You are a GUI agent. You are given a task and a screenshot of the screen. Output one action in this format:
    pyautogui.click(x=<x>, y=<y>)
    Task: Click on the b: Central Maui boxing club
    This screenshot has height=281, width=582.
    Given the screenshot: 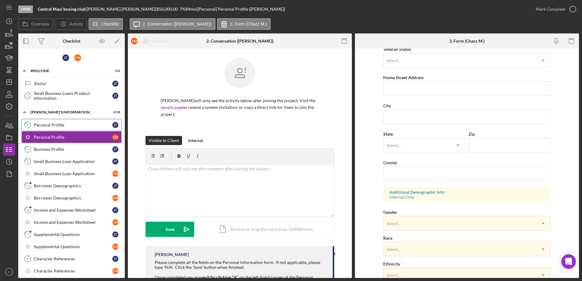 What is the action you would take?
    pyautogui.click(x=62, y=9)
    